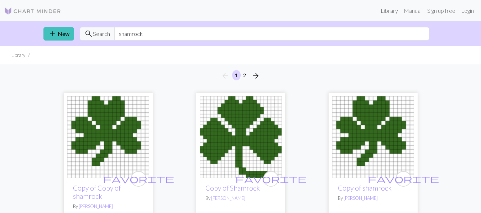 Image resolution: width=481 pixels, height=213 pixels. What do you see at coordinates (18, 55) in the screenshot?
I see `li: Library` at bounding box center [18, 55].